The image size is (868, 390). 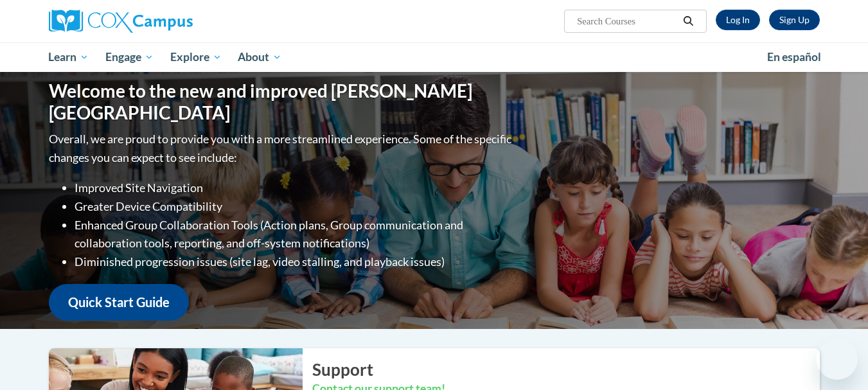 I want to click on a: Engage, so click(x=129, y=57).